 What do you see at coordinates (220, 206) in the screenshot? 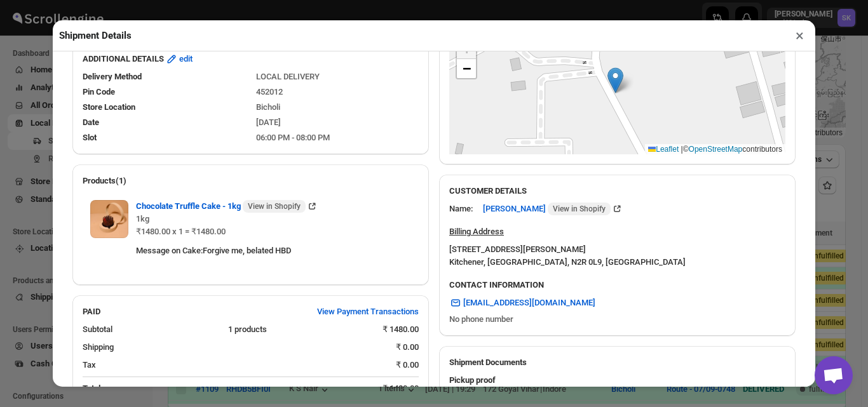
I see `span: Chocolate Truffle Cake - 1kg` at bounding box center [220, 206].